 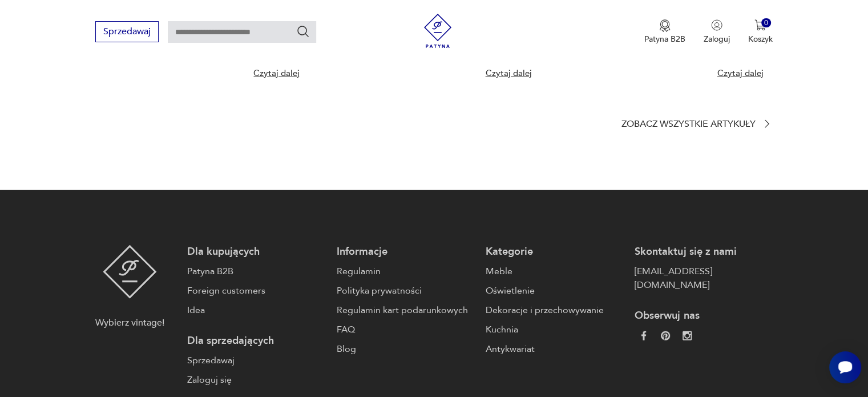 What do you see at coordinates (129, 323) in the screenshot?
I see `p: Wybierz vintage!` at bounding box center [129, 323].